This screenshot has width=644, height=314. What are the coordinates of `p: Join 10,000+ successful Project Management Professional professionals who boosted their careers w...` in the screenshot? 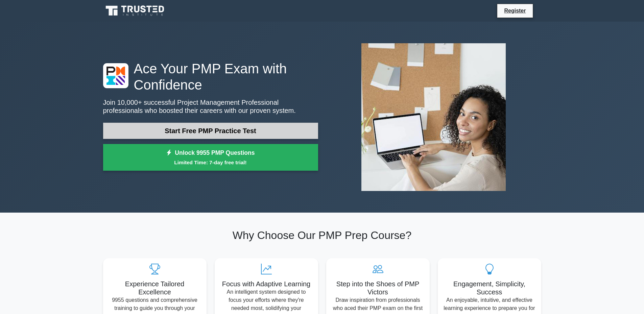 It's located at (211, 106).